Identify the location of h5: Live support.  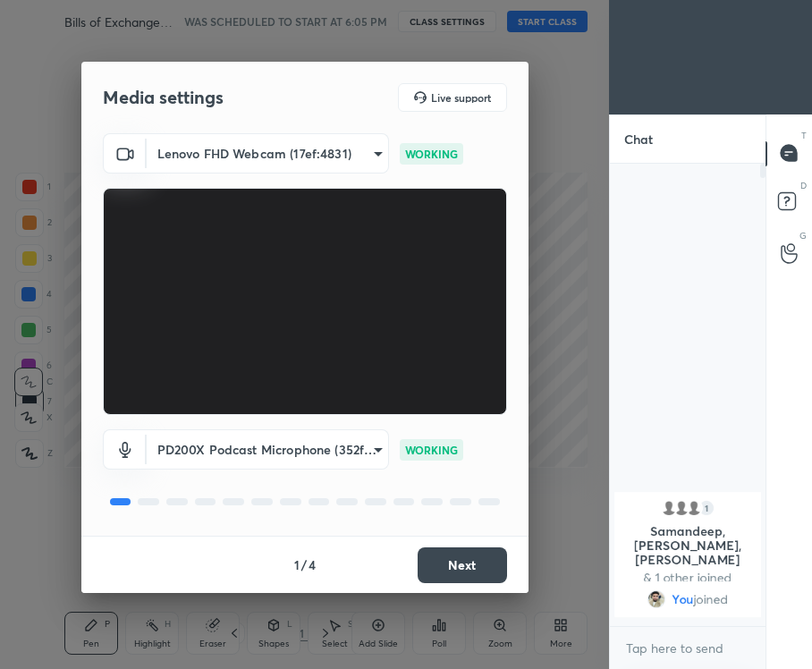
(461, 97).